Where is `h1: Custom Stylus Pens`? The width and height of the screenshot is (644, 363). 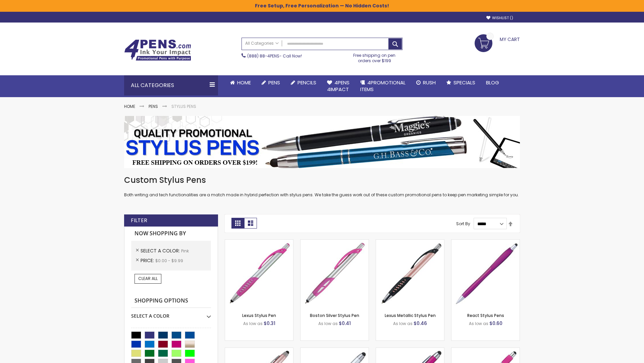 h1: Custom Stylus Pens is located at coordinates (322, 180).